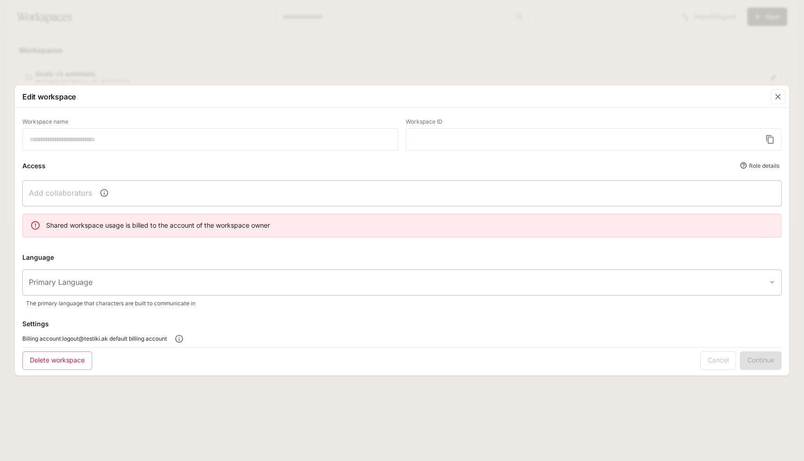  What do you see at coordinates (45, 122) in the screenshot?
I see `p: Workspace name` at bounding box center [45, 122].